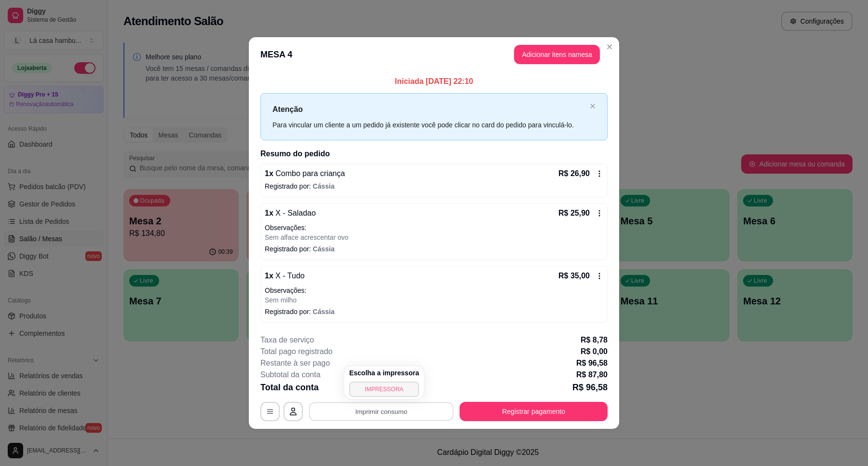 This screenshot has height=466, width=868. What do you see at coordinates (594, 340) in the screenshot?
I see `p: R$ 8,78` at bounding box center [594, 340].